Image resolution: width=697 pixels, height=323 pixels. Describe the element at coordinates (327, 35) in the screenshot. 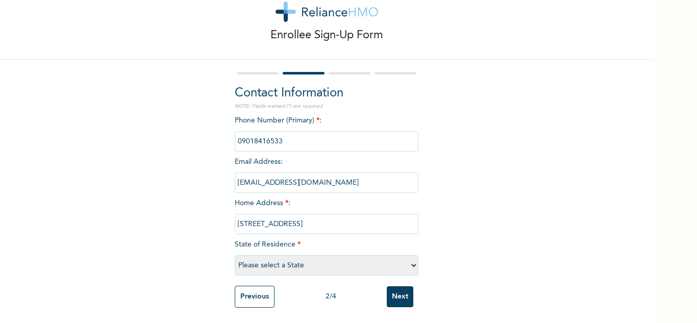

I see `p: Enrollee Sign-Up Form` at that location.